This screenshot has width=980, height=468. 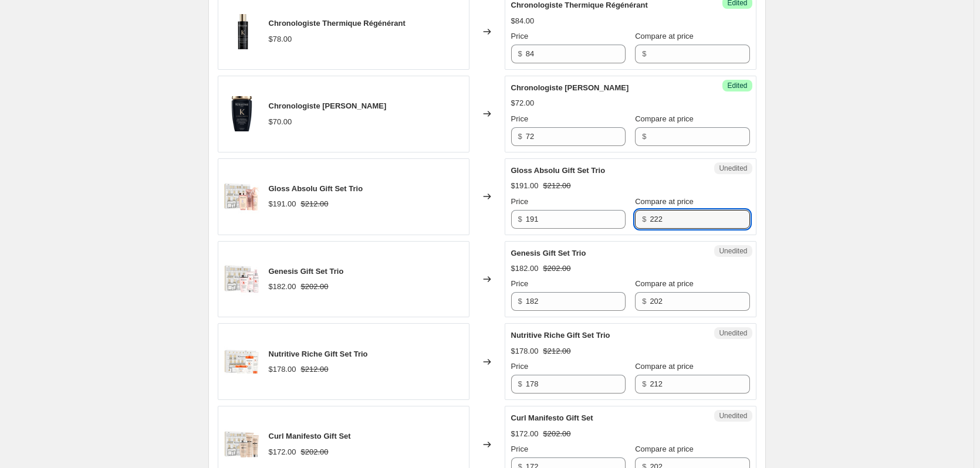 What do you see at coordinates (737, 86) in the screenshot?
I see `span: Edited` at bounding box center [737, 86].